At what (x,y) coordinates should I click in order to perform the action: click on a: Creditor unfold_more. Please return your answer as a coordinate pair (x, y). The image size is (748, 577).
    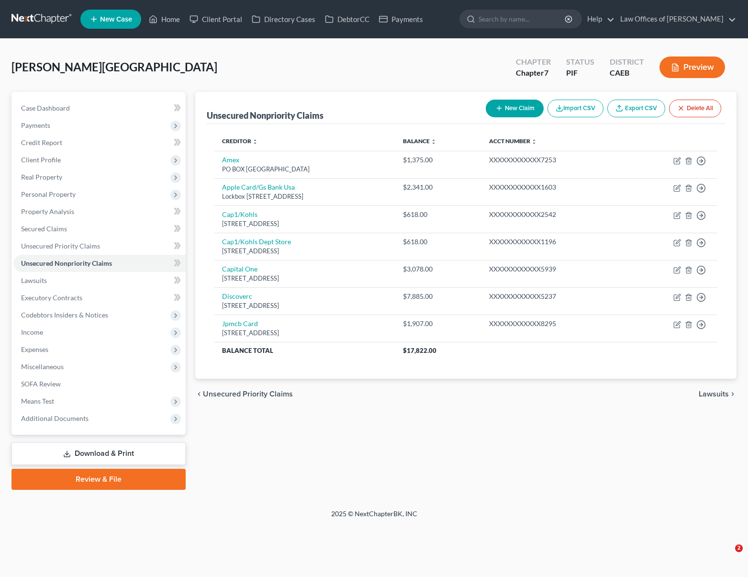
    Looking at the image, I should click on (240, 141).